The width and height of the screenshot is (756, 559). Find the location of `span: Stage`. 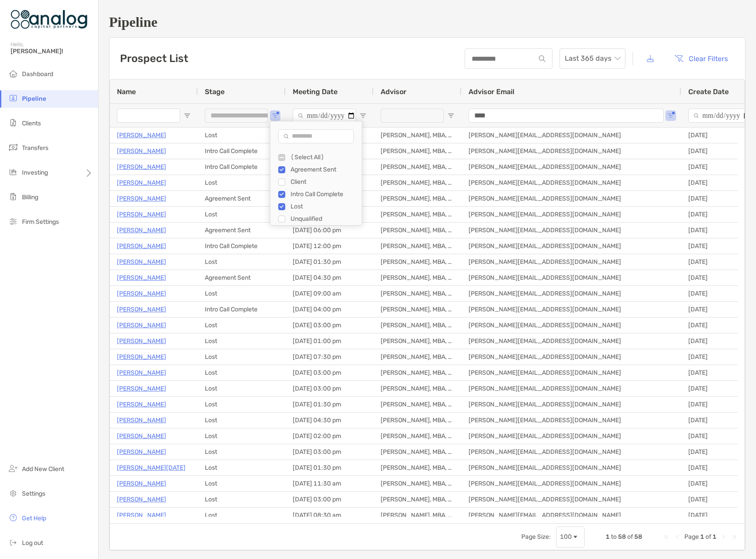

span: Stage is located at coordinates (214, 91).